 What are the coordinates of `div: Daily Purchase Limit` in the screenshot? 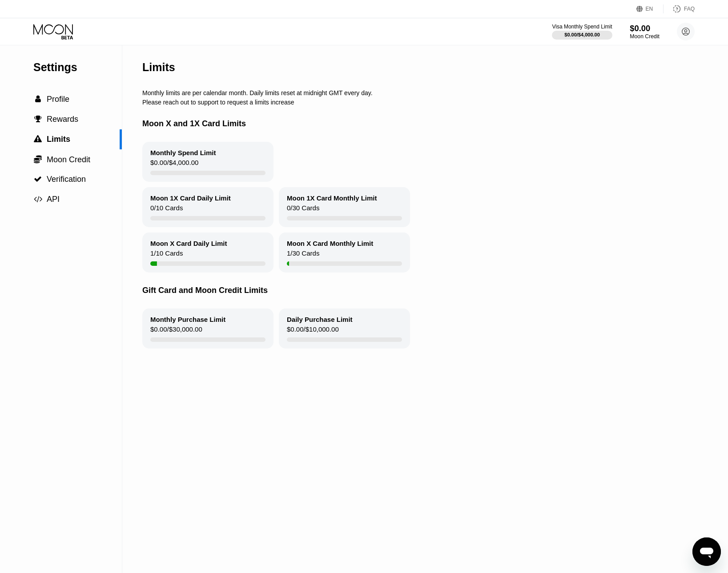 It's located at (320, 319).